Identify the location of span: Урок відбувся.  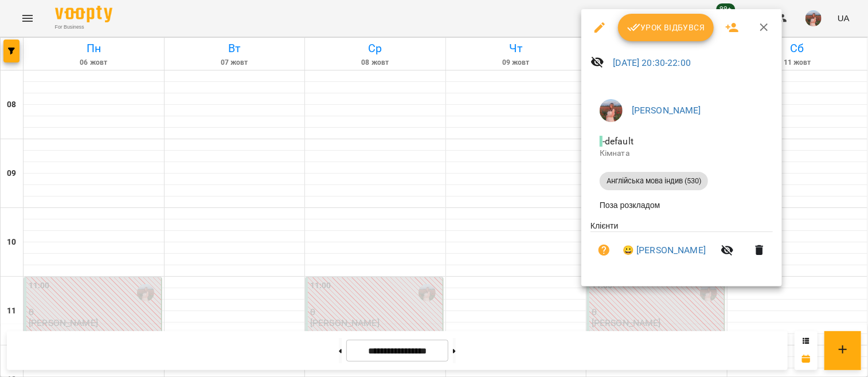
(667, 27).